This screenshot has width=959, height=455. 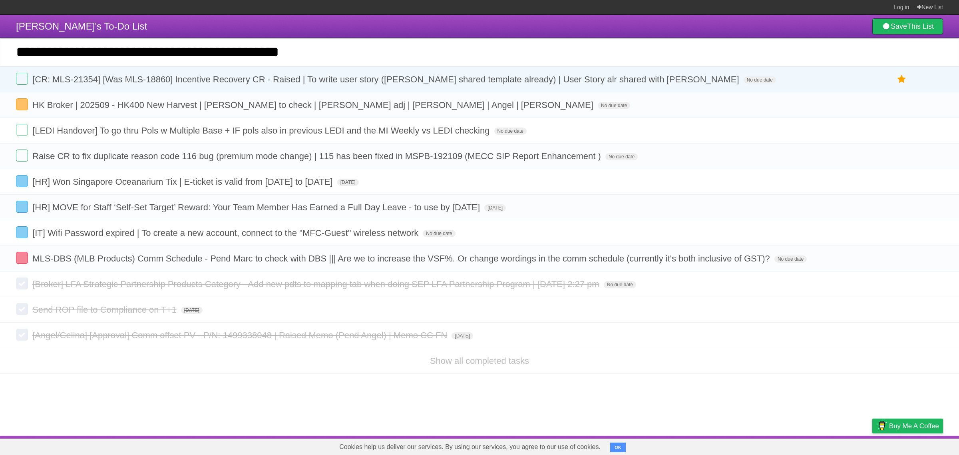 I want to click on img: Buy me a coffee, so click(x=882, y=426).